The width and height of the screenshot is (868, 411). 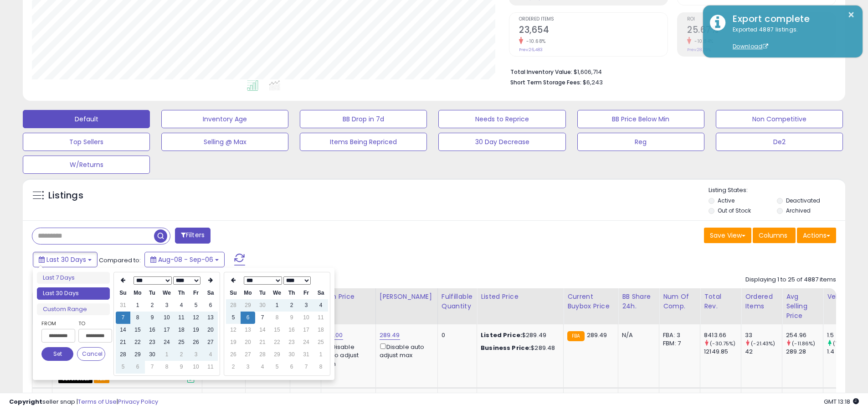 I want to click on div: Avg Selling Price, so click(x=803, y=306).